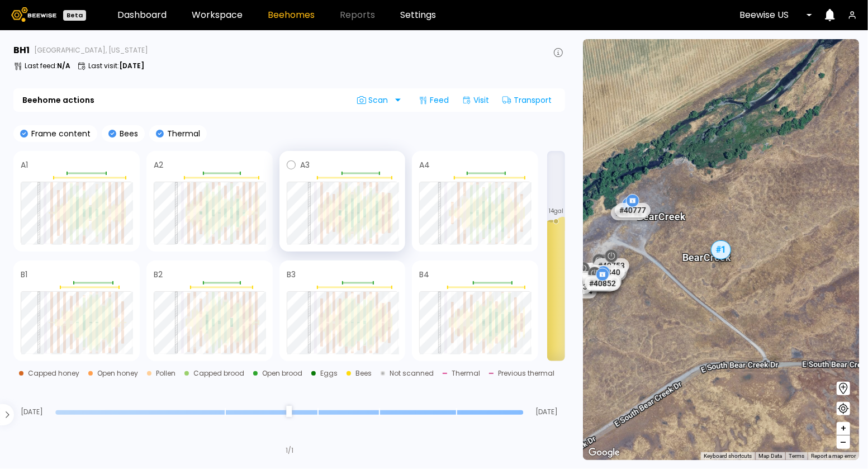 The height and width of the screenshot is (469, 868). I want to click on div: # 40777, so click(633, 209).